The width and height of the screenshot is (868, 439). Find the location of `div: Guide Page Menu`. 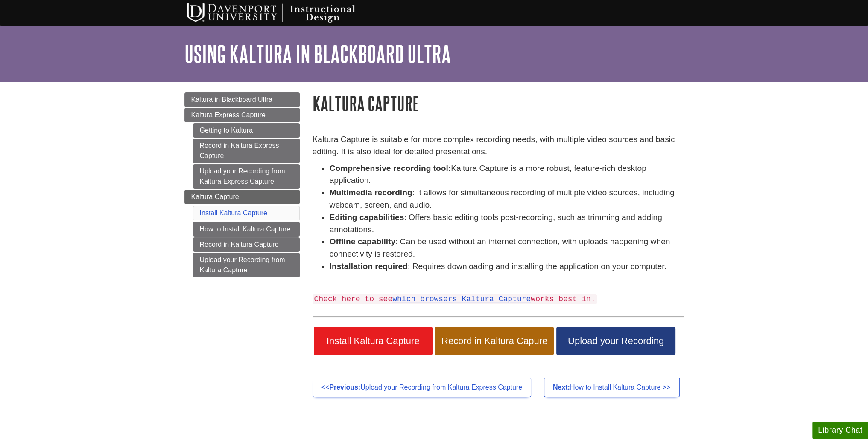

div: Guide Page Menu is located at coordinates (242, 185).